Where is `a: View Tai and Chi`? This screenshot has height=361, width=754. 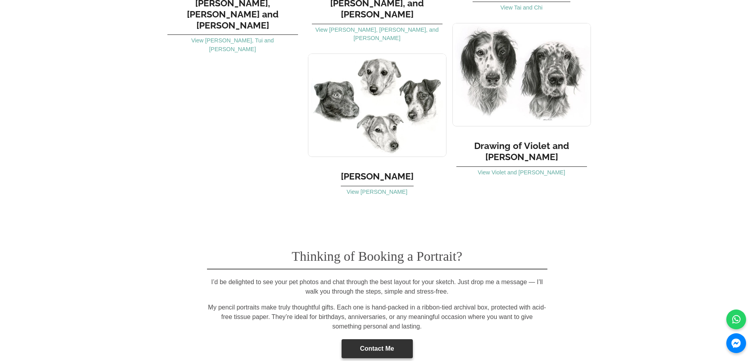
a: View Tai and Chi is located at coordinates (522, 8).